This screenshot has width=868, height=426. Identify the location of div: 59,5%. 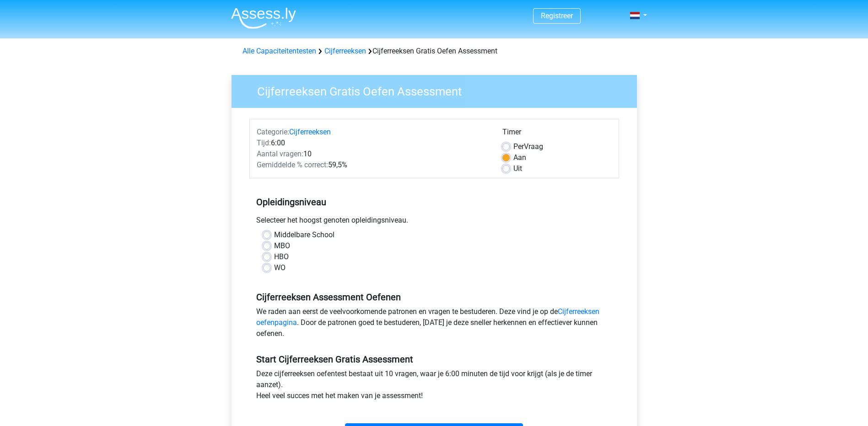
(372, 165).